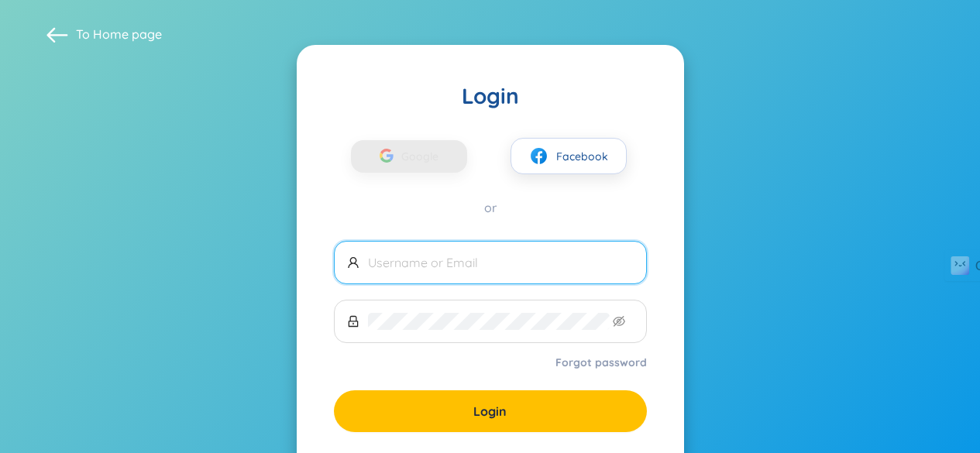 The width and height of the screenshot is (980, 453). Describe the element at coordinates (602, 362) in the screenshot. I see `a: Forgot password` at that location.